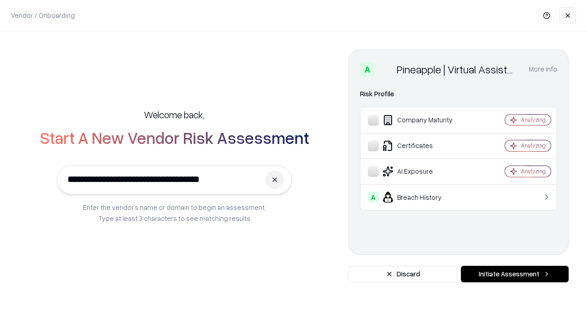 Image resolution: width=587 pixels, height=330 pixels. I want to click on button: Discard, so click(402, 274).